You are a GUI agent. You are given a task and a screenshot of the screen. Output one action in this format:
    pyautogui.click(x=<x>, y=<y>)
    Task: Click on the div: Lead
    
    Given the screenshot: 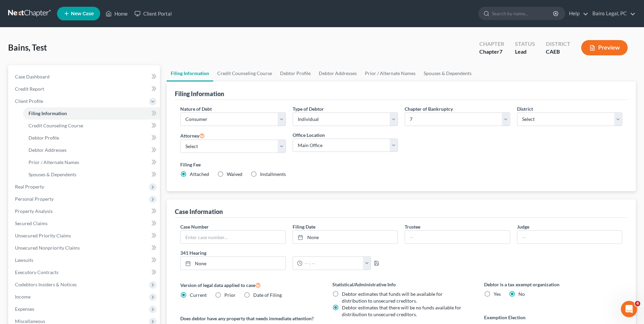 What is the action you would take?
    pyautogui.click(x=525, y=51)
    